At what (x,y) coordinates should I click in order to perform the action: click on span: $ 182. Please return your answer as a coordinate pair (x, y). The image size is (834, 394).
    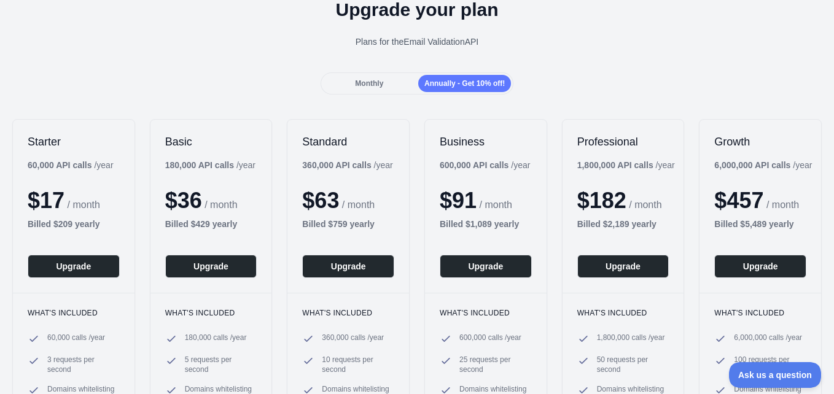
    Looking at the image, I should click on (602, 200).